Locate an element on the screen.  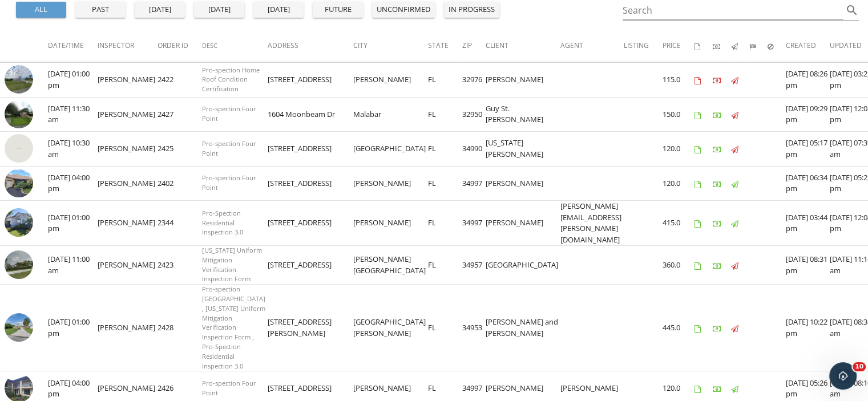
div: unconfirmed is located at coordinates (404, 10).